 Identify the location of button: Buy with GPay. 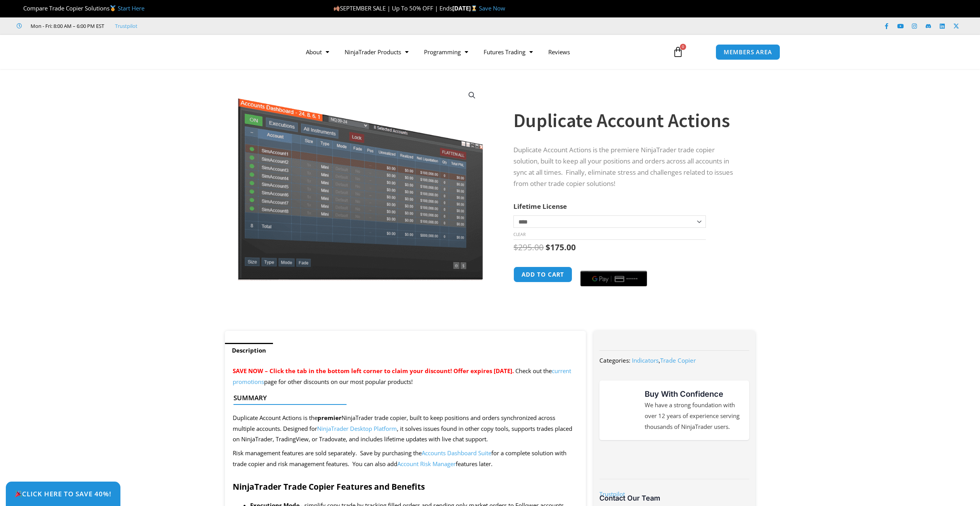
(614, 278).